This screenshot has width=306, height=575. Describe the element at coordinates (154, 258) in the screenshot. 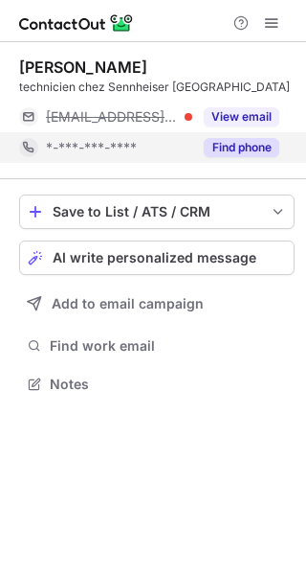

I see `span: AI write personalized message` at that location.